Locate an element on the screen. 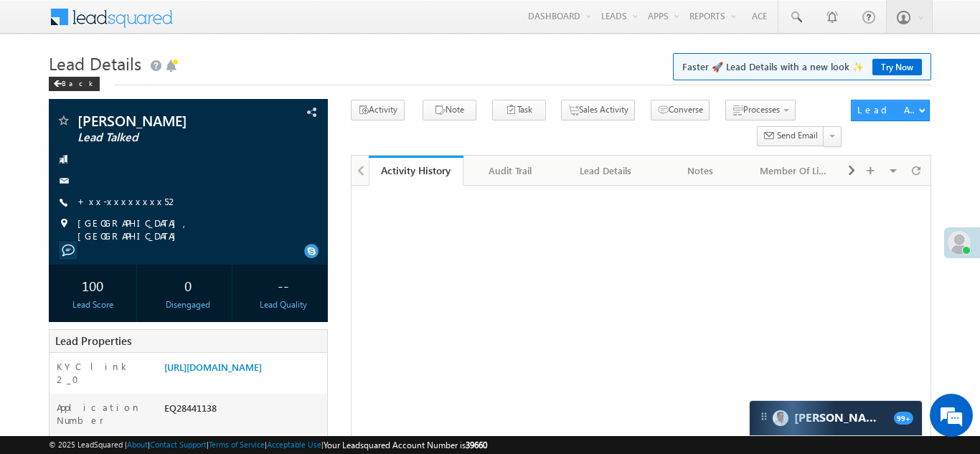 The height and width of the screenshot is (454, 980). a: Audit Trail is located at coordinates (510, 171).